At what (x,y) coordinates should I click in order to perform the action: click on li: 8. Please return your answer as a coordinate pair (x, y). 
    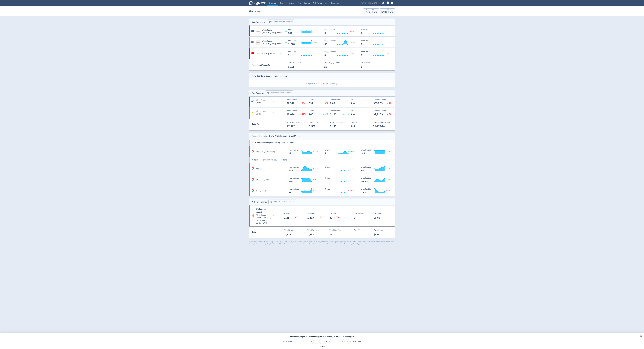
    Looking at the image, I should click on (337, 342).